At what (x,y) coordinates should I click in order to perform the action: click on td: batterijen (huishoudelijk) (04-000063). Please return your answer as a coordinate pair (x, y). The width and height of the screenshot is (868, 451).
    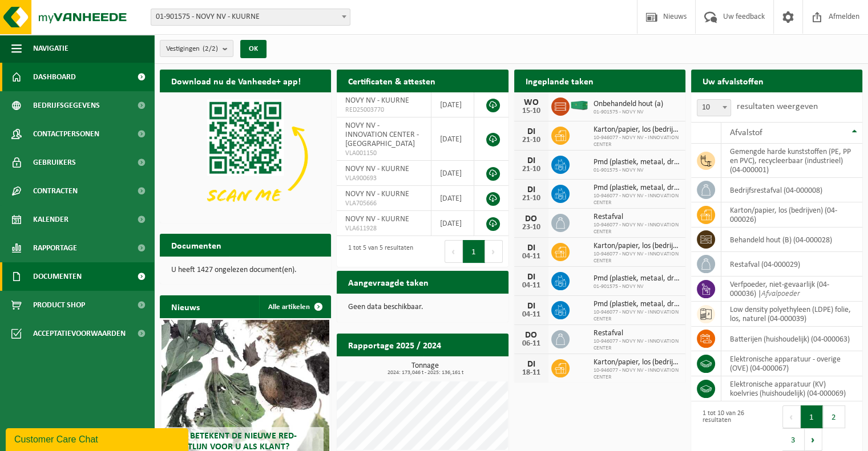
    Looking at the image, I should click on (791, 339).